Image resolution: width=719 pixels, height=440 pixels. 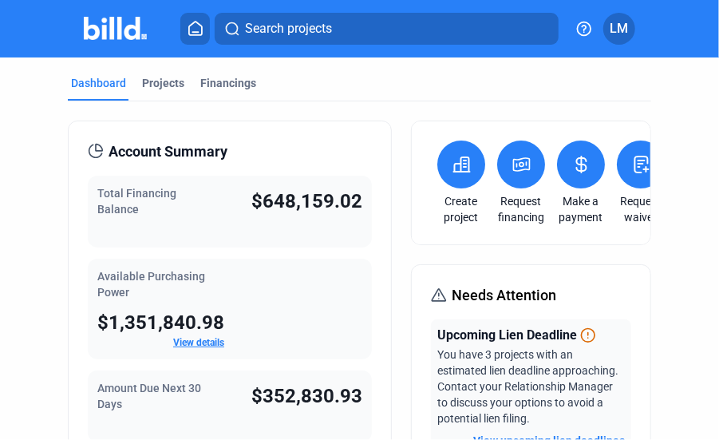 I want to click on a: Request waiver, so click(x=640, y=209).